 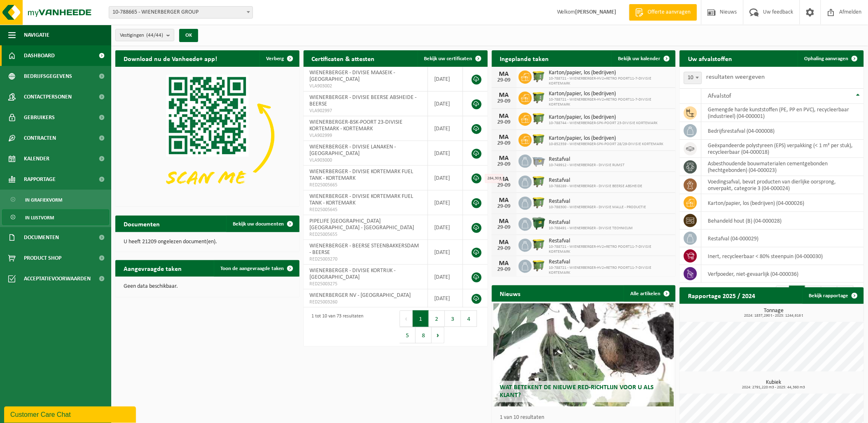 What do you see at coordinates (362, 199) in the screenshot?
I see `span: WIENERBERGER - DIVISIE KORTEMARK FUEL TANK - KORTEMARK` at bounding box center [362, 199].